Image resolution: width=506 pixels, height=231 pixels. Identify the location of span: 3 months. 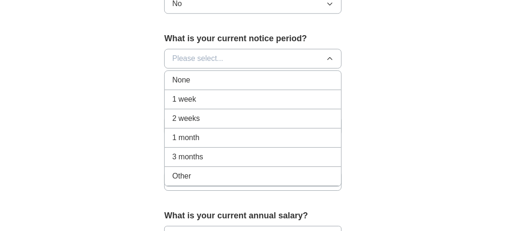
(188, 157).